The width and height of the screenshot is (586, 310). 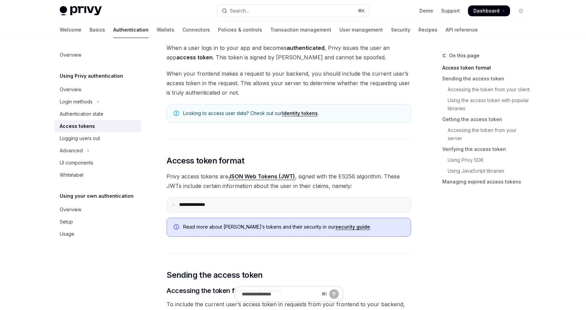 What do you see at coordinates (77, 126) in the screenshot?
I see `div: Access tokens` at bounding box center [77, 126].